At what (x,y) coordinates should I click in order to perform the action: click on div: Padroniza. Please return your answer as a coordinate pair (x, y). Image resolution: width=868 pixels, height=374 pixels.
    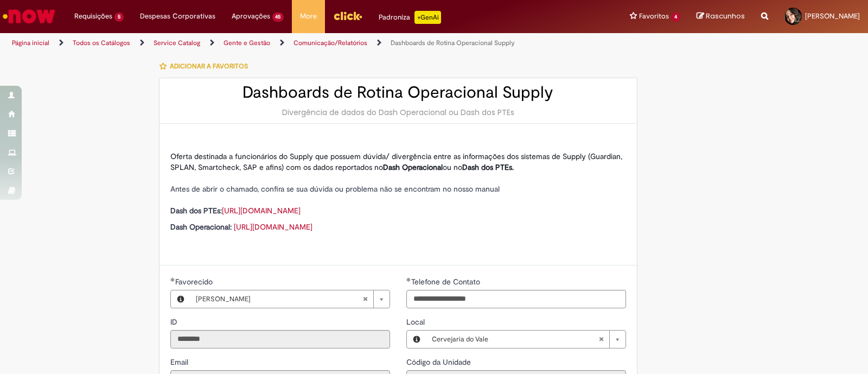
    Looking at the image, I should click on (410, 18).